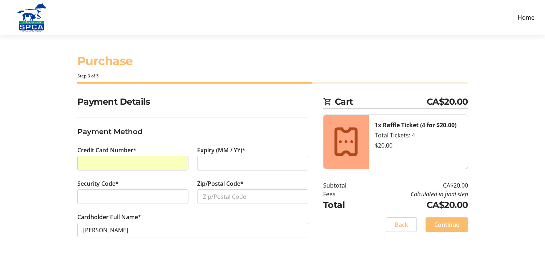 The width and height of the screenshot is (545, 261). Describe the element at coordinates (415, 125) in the screenshot. I see `strong: 1x Raffle Ticket (4 for $20.00)` at that location.